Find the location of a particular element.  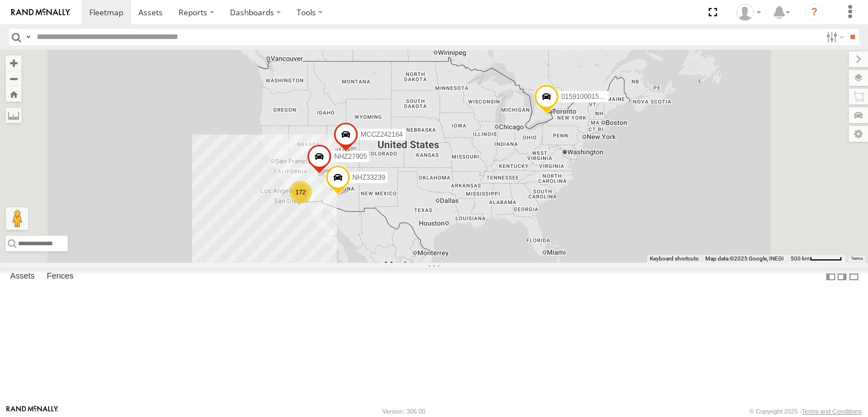

div: 172 is located at coordinates (301, 192).